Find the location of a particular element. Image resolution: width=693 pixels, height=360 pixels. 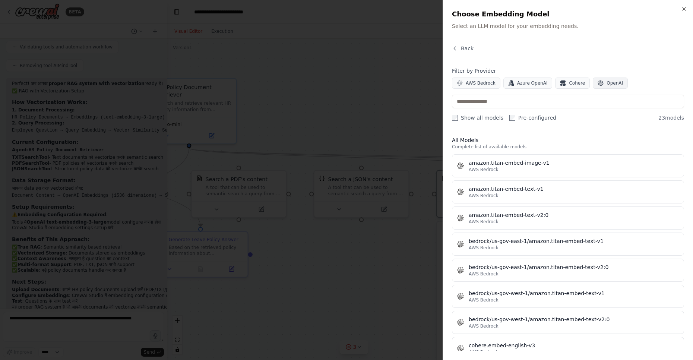

div: amazon.titan-embed-image-v1 is located at coordinates (574, 163).